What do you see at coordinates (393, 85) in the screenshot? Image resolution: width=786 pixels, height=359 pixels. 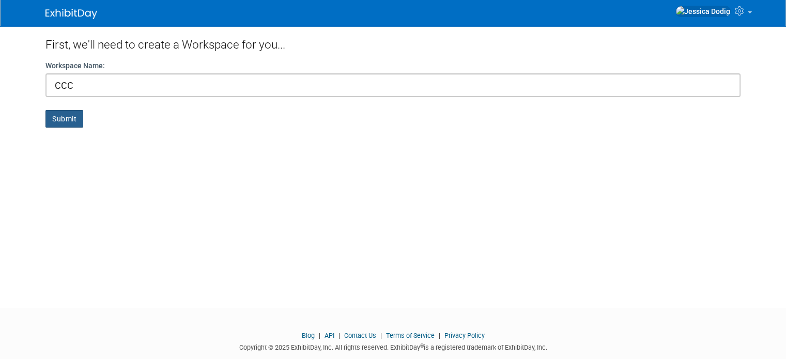 I see `input: Name of your organization` at bounding box center [393, 85].